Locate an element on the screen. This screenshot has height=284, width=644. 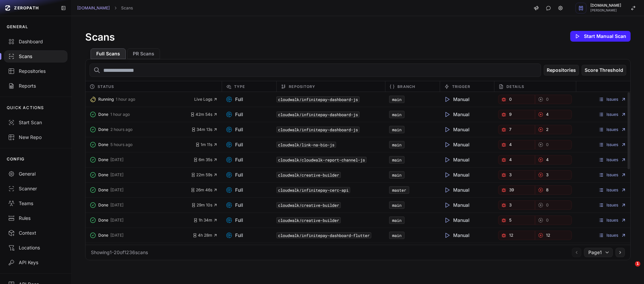
a: main is located at coordinates (397, 235).